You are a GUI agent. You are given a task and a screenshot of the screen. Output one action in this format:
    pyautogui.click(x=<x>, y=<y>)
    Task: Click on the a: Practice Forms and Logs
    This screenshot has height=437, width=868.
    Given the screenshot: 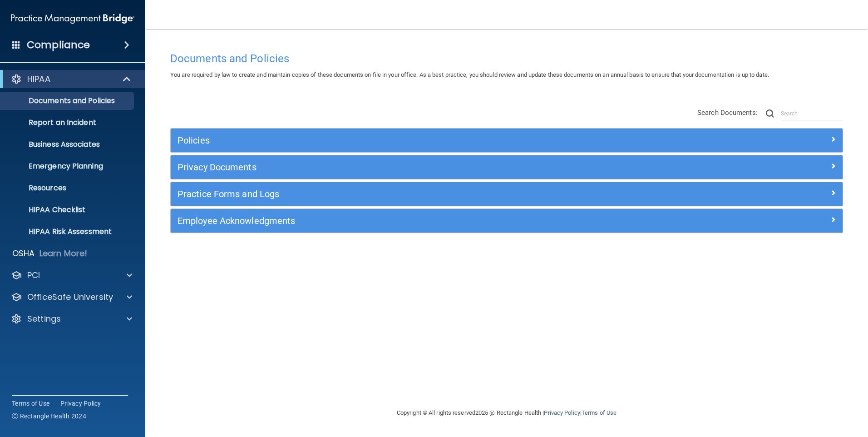 What is the action you would take?
    pyautogui.click(x=507, y=194)
    